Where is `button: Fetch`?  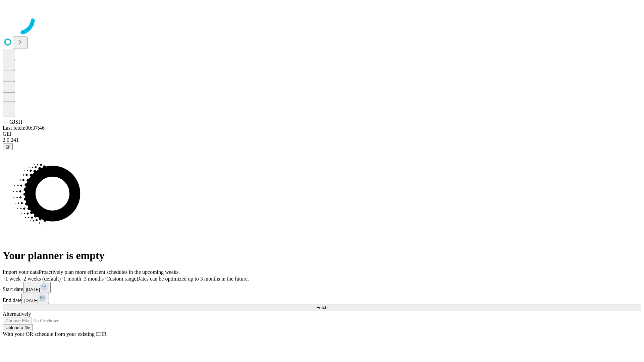 button: Fetch is located at coordinates (322, 307).